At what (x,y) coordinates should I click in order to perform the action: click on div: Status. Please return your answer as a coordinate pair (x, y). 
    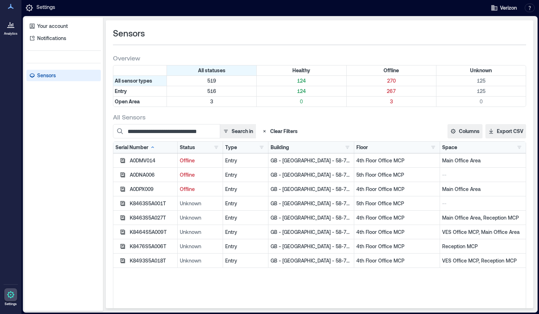
    Looking at the image, I should click on (187, 147).